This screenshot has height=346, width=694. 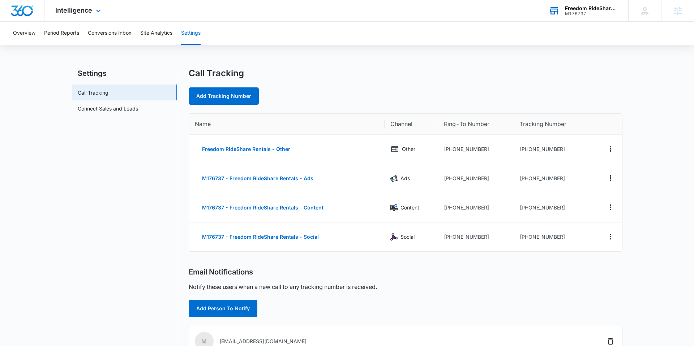 I want to click on button: Overview, so click(x=24, y=33).